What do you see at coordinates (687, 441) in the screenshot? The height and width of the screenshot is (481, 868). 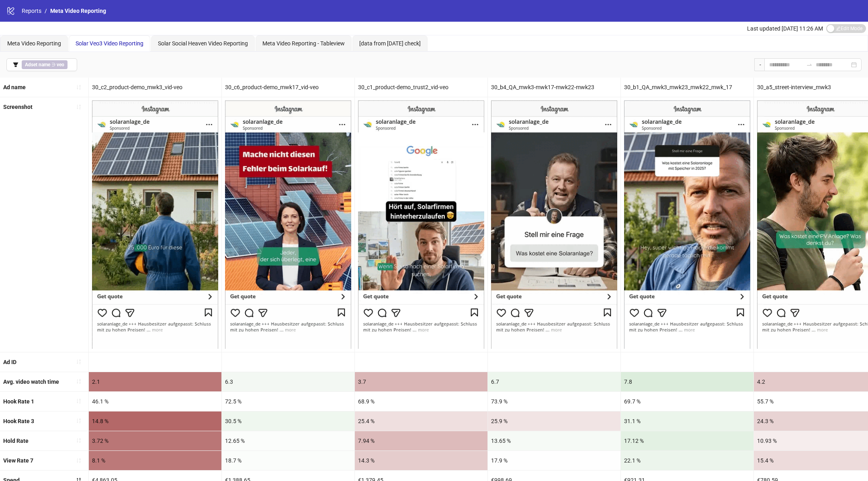 I see `div: 17.12 %` at bounding box center [687, 441].